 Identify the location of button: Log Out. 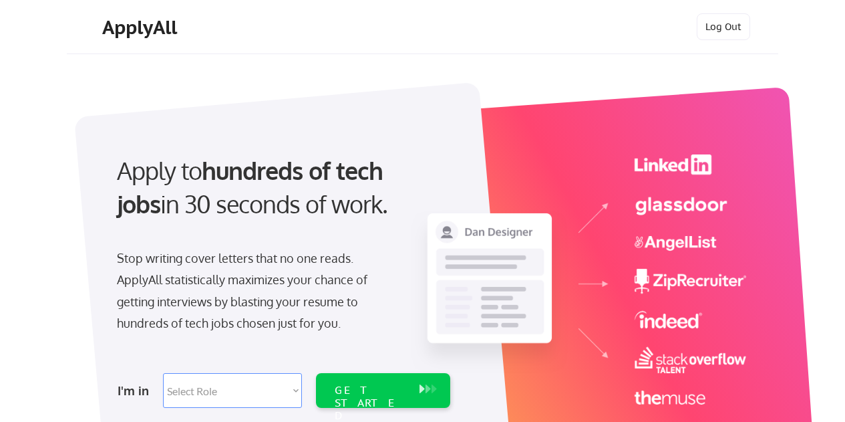
(724, 27).